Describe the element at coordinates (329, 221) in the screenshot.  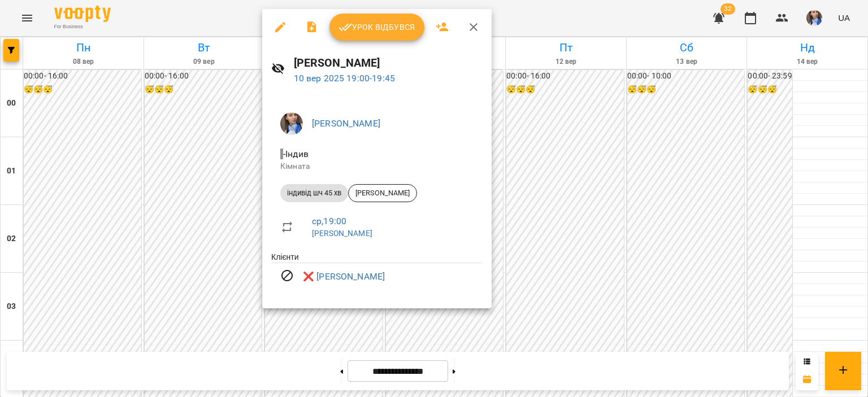
I see `a: ср , 19:00` at that location.